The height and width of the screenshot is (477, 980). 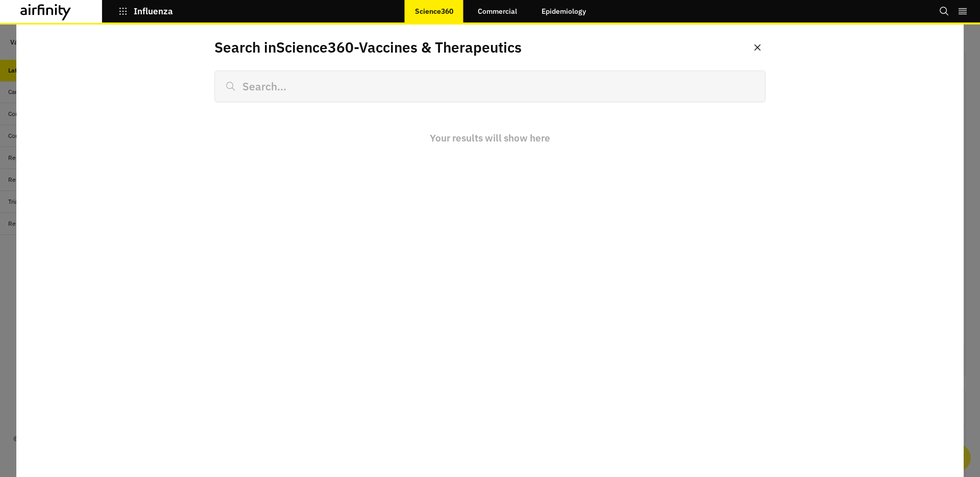 What do you see at coordinates (490, 138) in the screenshot?
I see `p: Your results will show here` at bounding box center [490, 138].